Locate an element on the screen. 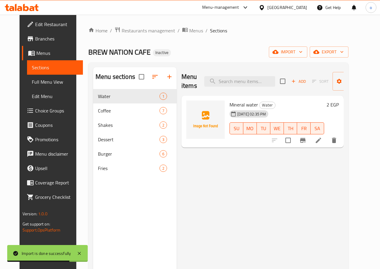 This screenshot has height=269, width=380. button: TH is located at coordinates (290, 128).